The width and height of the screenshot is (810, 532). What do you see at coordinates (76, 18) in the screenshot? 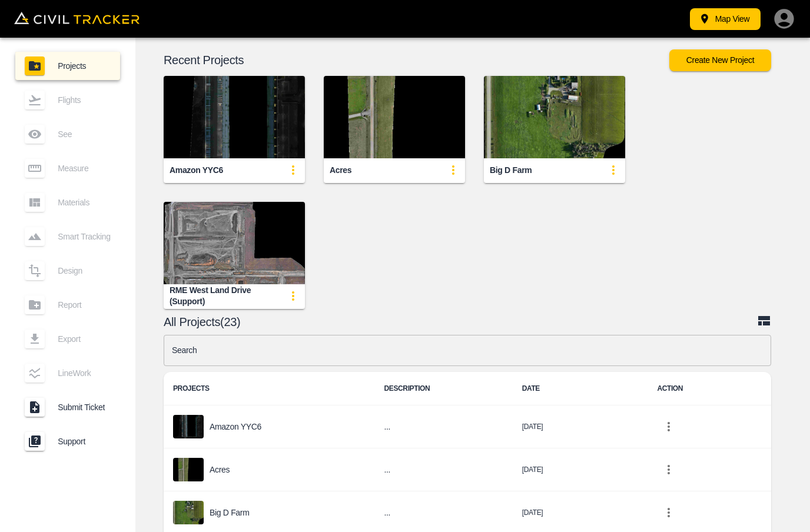
I see `img: Civil Tracker` at bounding box center [76, 18].